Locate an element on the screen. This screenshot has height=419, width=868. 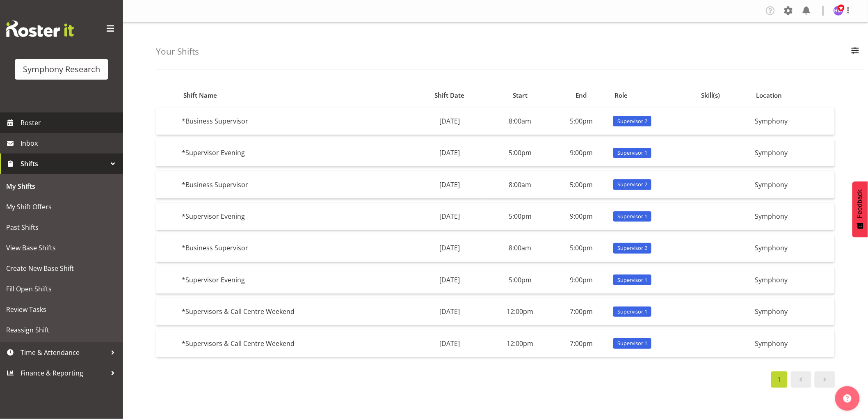
span: Location is located at coordinates (769, 96).